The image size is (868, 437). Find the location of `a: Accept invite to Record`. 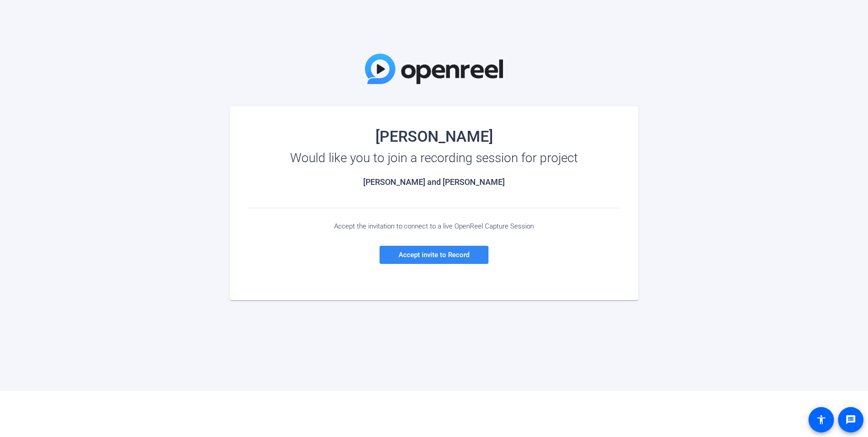

a: Accept invite to Record is located at coordinates (434, 255).